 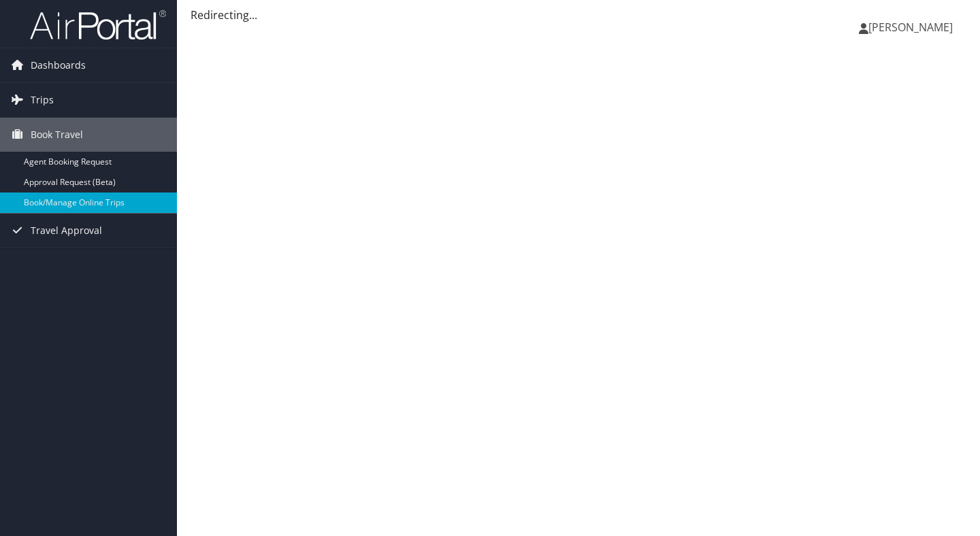 What do you see at coordinates (578, 15) in the screenshot?
I see `div: Redirecting...` at bounding box center [578, 15].